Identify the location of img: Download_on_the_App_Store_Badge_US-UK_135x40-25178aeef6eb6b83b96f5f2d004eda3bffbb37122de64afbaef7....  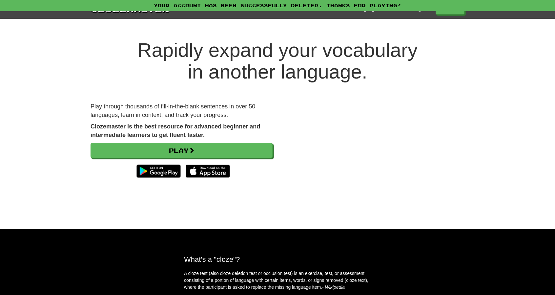
(208, 171).